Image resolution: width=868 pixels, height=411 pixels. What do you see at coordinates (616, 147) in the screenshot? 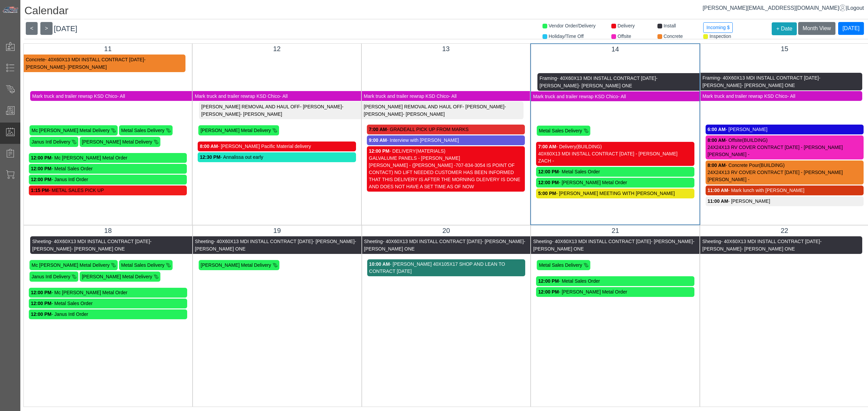
I see `div: - Delivery` at bounding box center [616, 147].